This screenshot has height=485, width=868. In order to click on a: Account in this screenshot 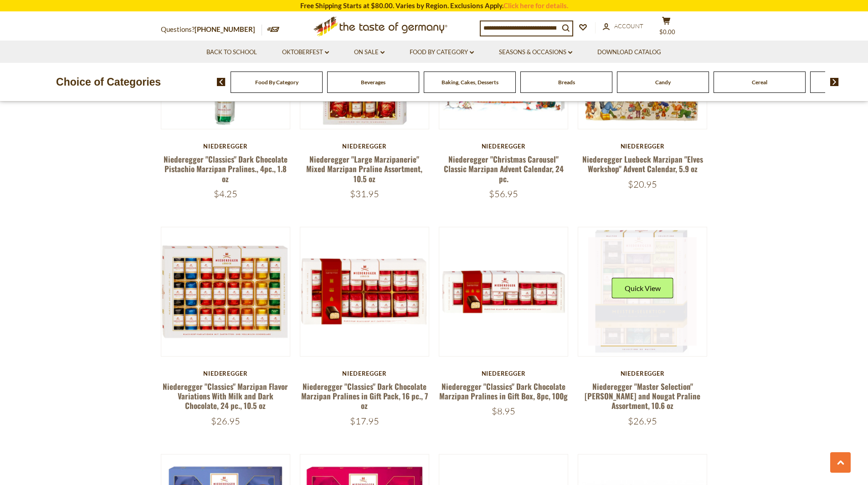, I will do `click(623, 26)`.